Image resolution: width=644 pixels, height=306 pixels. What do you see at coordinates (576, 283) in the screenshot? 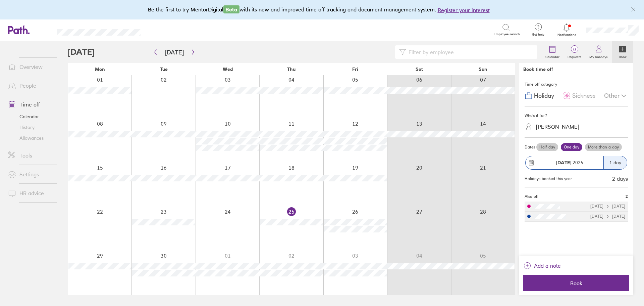
I see `button: Book` at bounding box center [576, 283].